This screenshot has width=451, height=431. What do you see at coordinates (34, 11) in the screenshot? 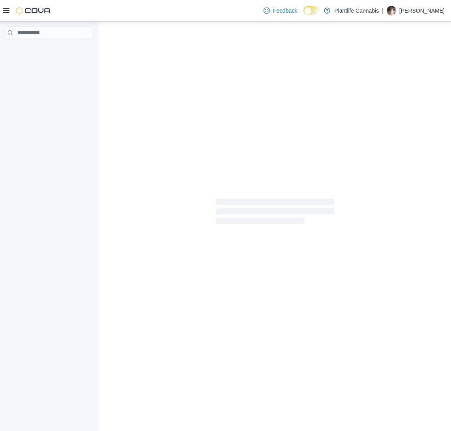
I see `img: Cova` at bounding box center [34, 11].